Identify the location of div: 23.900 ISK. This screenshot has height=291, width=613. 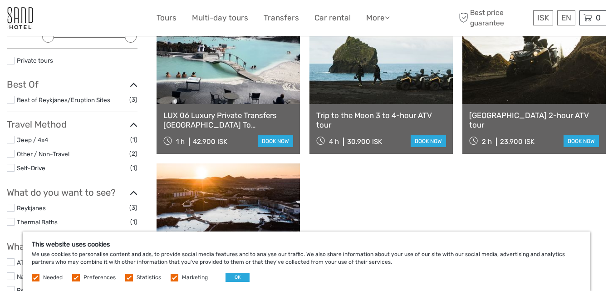
(517, 142).